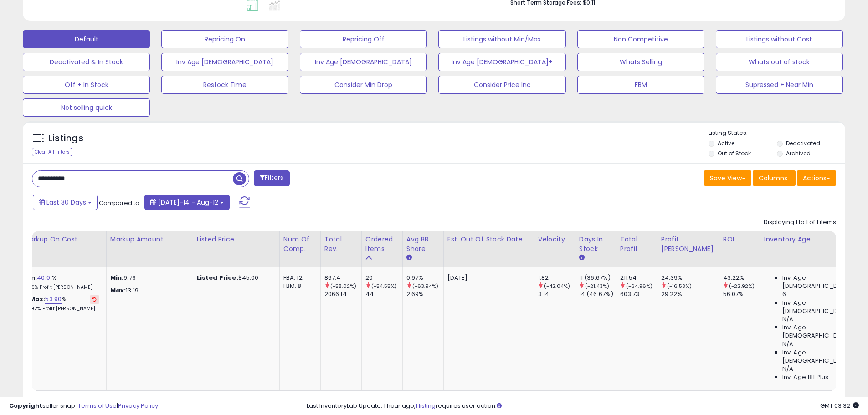 This screenshot has width=868, height=415. Describe the element at coordinates (639, 286) in the screenshot. I see `small: (-64.96%)` at that location.